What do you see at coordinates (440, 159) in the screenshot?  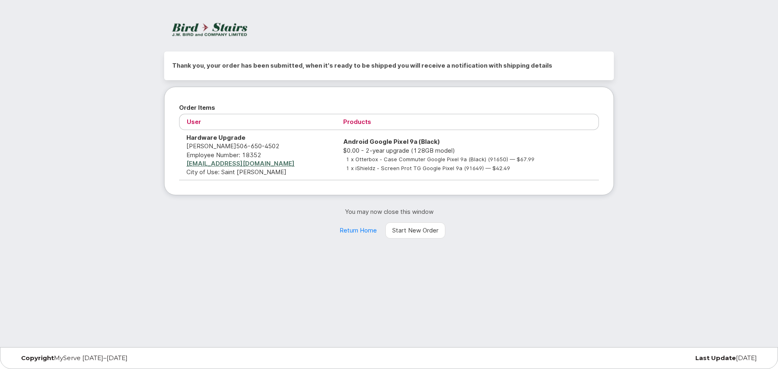 I see `small: 1 x Otterbox - Case Commuter Google Pixel 9a (Black) (91650) — $67.99` at bounding box center [440, 159].